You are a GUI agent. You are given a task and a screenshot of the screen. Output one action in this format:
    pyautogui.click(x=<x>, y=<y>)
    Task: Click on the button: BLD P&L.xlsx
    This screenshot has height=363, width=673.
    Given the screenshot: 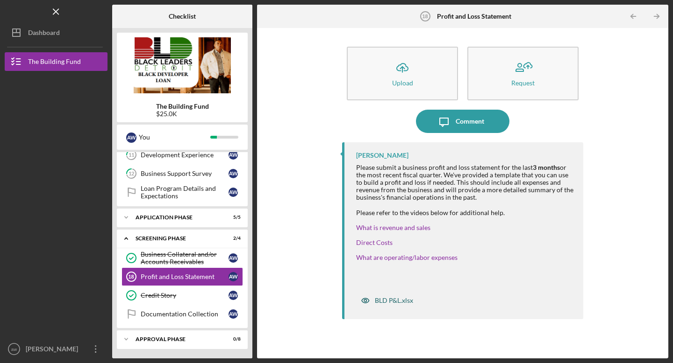 What is the action you would take?
    pyautogui.click(x=387, y=301)
    